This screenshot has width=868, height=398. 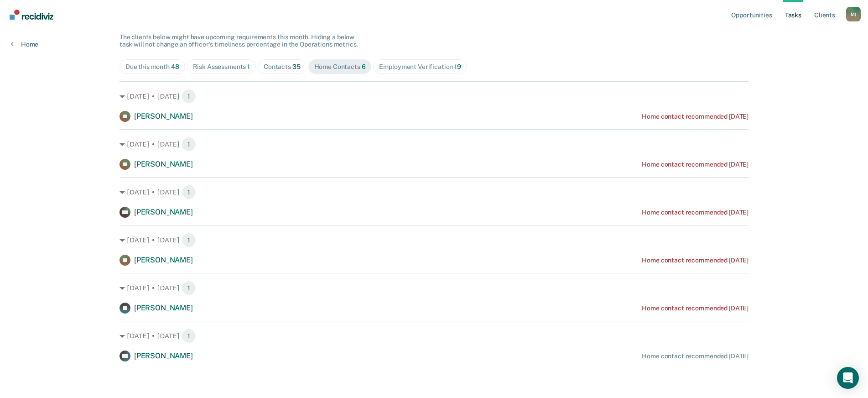 I want to click on div: Risk Assessments, so click(x=221, y=66).